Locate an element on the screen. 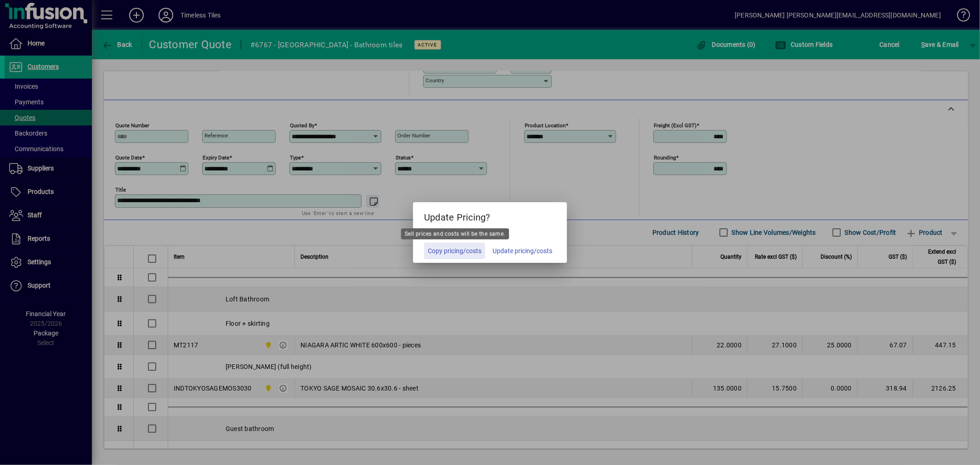  h5: Update Pricing? is located at coordinates (490, 215).